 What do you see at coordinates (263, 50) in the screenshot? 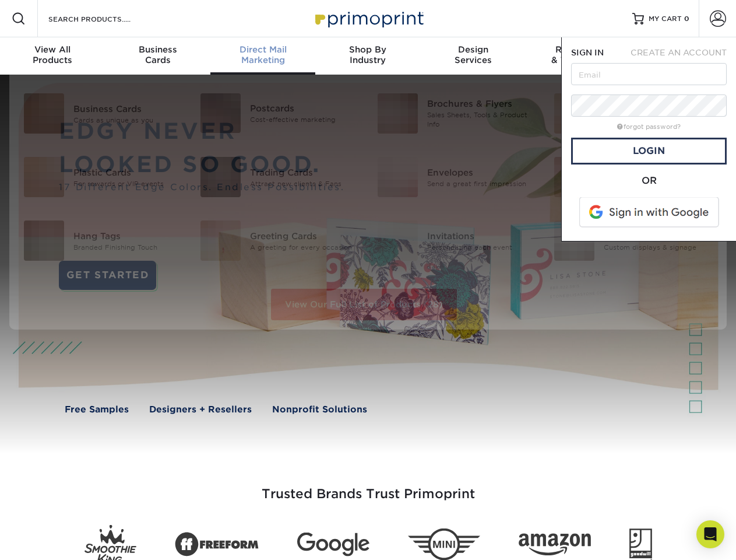
I see `span: Direct Mail` at bounding box center [263, 50].